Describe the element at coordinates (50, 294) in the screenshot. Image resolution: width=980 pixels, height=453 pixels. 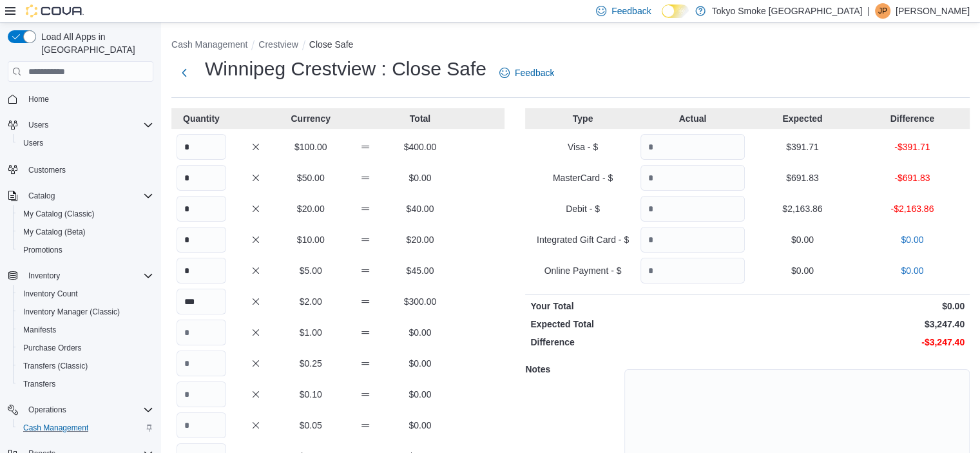
I see `a: Inventory Count` at that location.